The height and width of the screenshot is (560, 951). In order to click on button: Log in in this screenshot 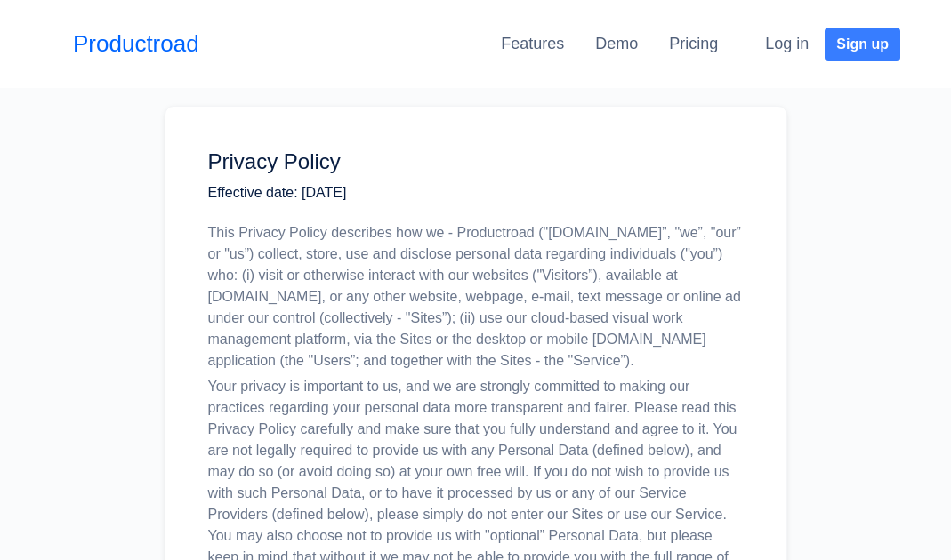, I will do `click(786, 44)`.